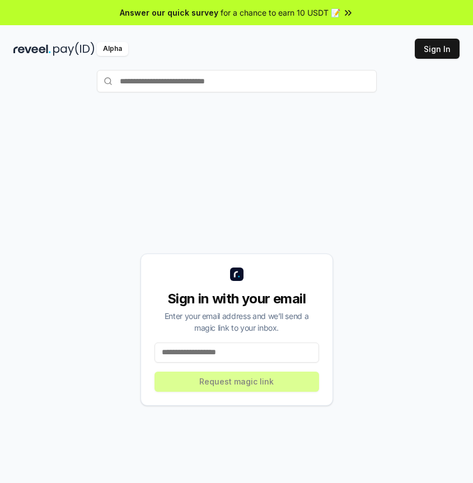  Describe the element at coordinates (237, 322) in the screenshot. I see `div: Enter your email address and we’ll send a magic link to your inbox.` at that location.